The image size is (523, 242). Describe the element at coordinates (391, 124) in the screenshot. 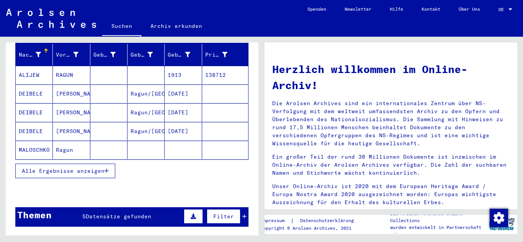

I see `p: Die Arolsen Archives sind ein internationales Zentrum über NS-Verfolgung mit dem weltweit umfasse...` at that location.